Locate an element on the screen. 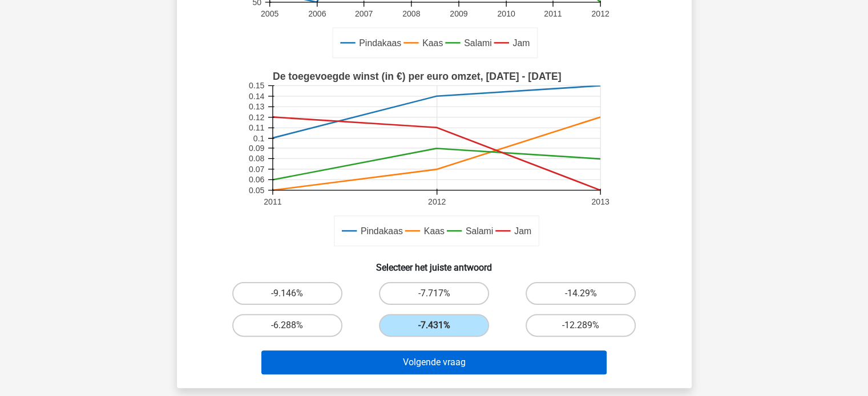  text: 0.12 is located at coordinates (256, 117).